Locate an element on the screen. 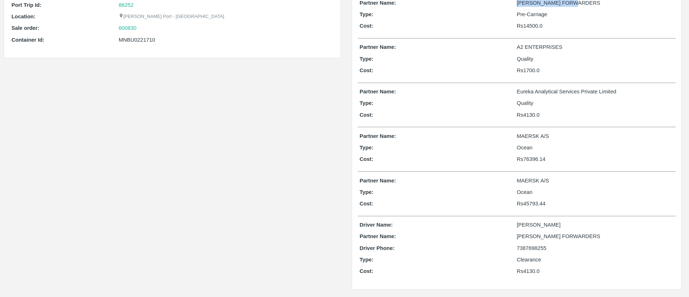 Image resolution: width=689 pixels, height=297 pixels. b: Location: is located at coordinates (23, 17).